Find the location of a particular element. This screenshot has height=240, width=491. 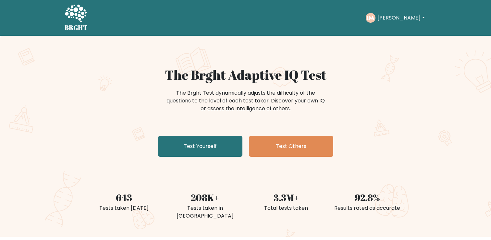

div: Results rated as accurate is located at coordinates (367, 208).